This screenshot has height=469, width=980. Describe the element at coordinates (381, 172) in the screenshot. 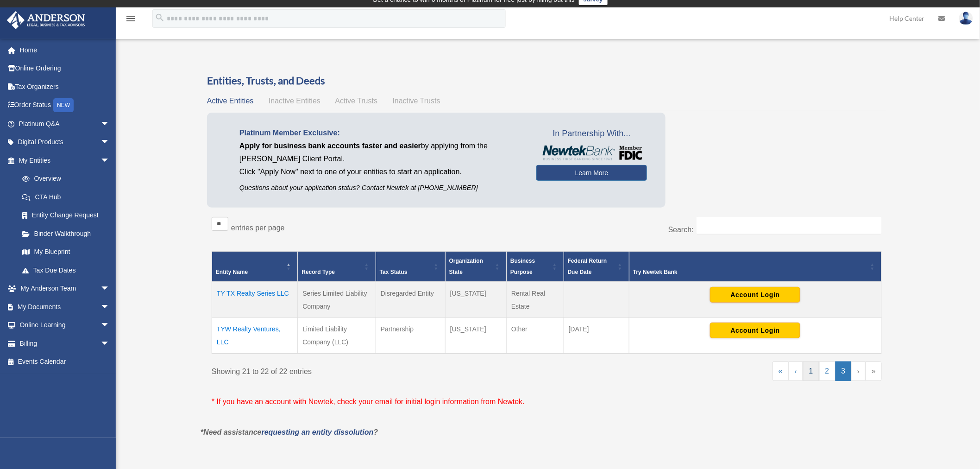

I see `p: Click "Apply Now" next to one of your entities to start an application.` at that location.